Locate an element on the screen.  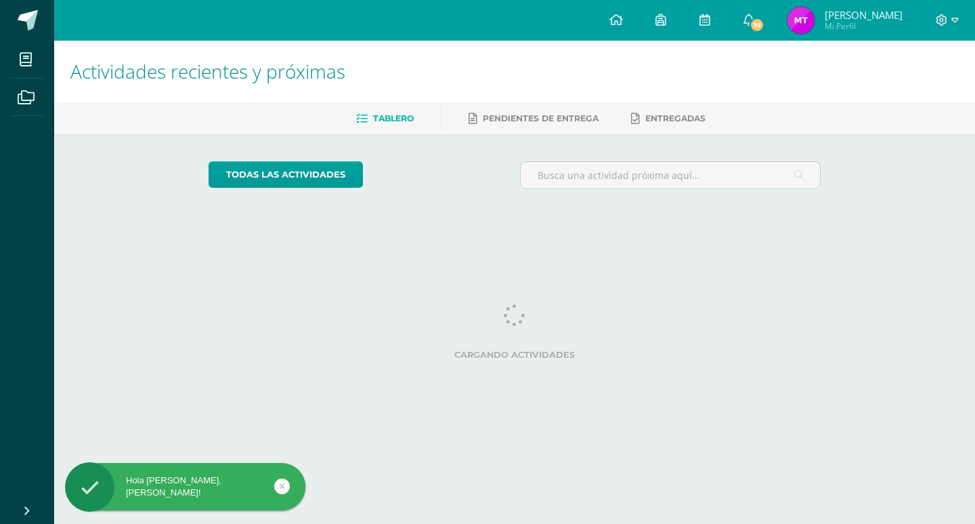
span: 19 is located at coordinates (757, 25).